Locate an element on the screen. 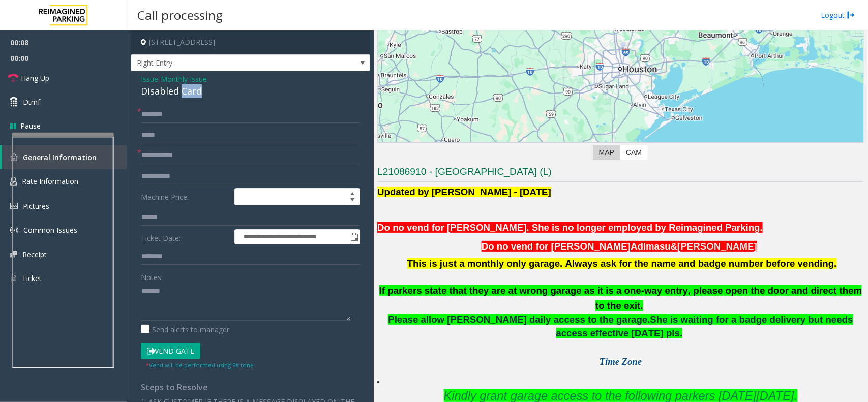 The image size is (868, 402). span: Toggle popup is located at coordinates (354, 237).